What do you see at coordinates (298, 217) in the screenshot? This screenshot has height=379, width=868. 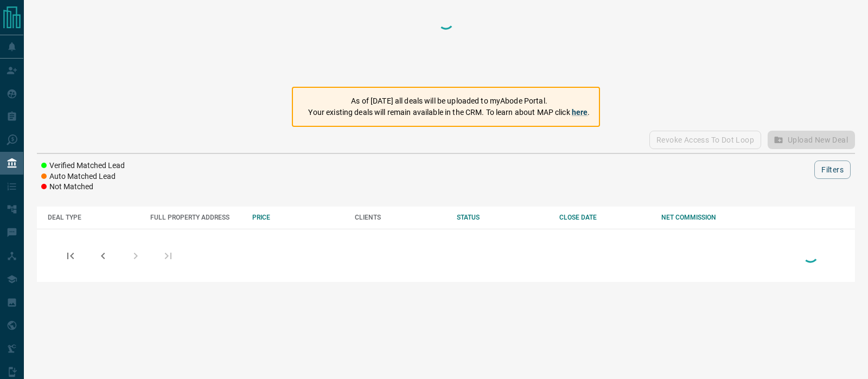 I see `div: PRICE` at bounding box center [298, 217].